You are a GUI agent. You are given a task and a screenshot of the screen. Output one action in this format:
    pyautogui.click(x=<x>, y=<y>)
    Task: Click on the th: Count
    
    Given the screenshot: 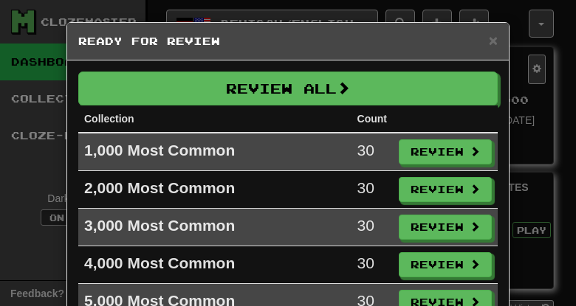 What is the action you would take?
    pyautogui.click(x=372, y=119)
    